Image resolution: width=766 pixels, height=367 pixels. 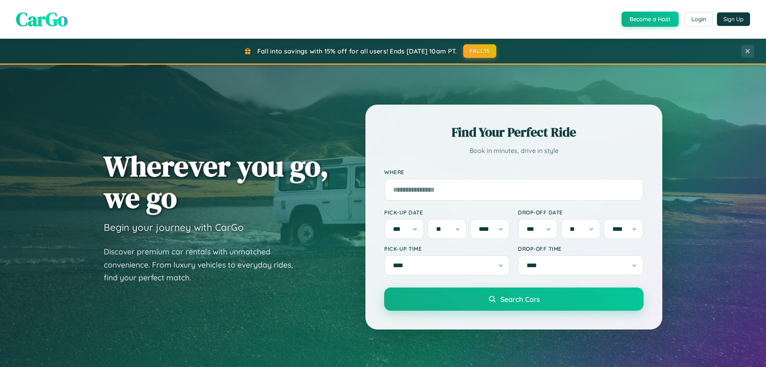 I want to click on p: Book in minutes, drive in style, so click(x=514, y=150).